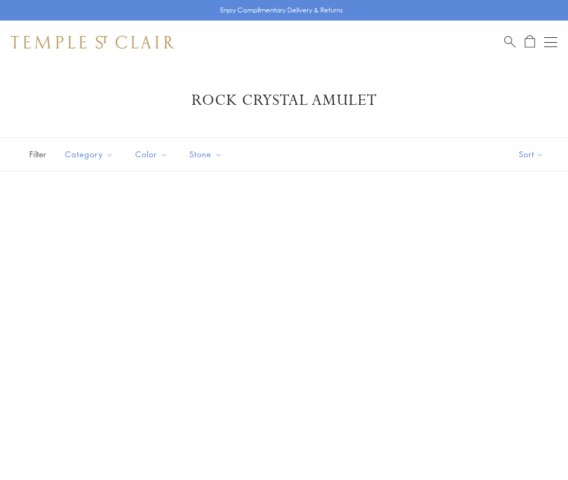  Describe the element at coordinates (551, 42) in the screenshot. I see `button: Open navigation` at that location.